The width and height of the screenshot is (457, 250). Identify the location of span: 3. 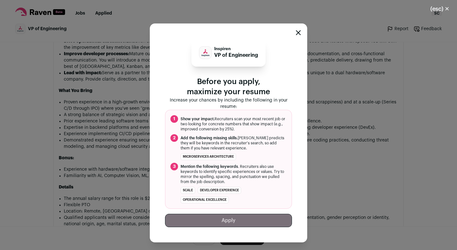
(174, 167).